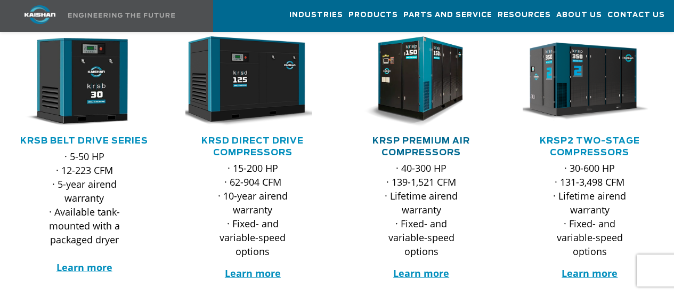 Image resolution: width=674 pixels, height=294 pixels. I want to click on img: krsp350, so click(582, 82).